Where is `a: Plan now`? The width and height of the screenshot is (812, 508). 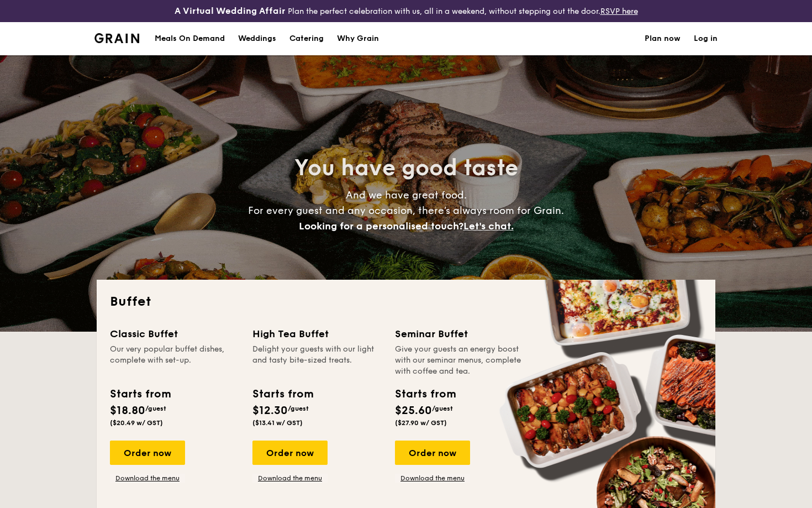
a: Plan now is located at coordinates (662, 39).